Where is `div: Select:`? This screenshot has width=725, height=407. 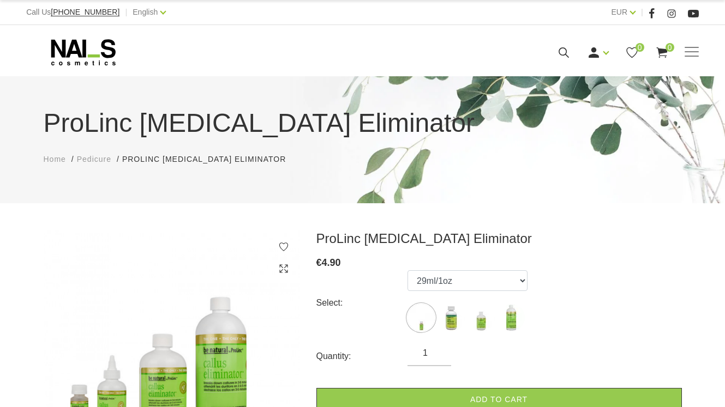 div: Select: is located at coordinates (362, 303).